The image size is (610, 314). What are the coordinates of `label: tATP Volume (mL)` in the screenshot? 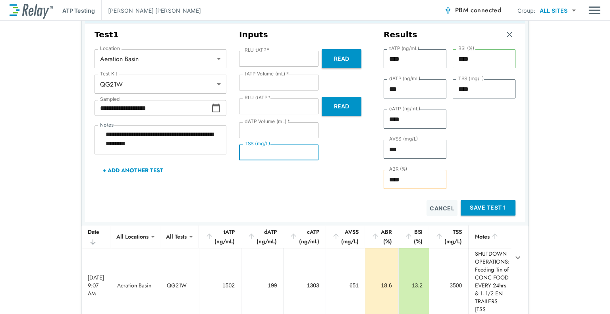 It's located at (267, 74).